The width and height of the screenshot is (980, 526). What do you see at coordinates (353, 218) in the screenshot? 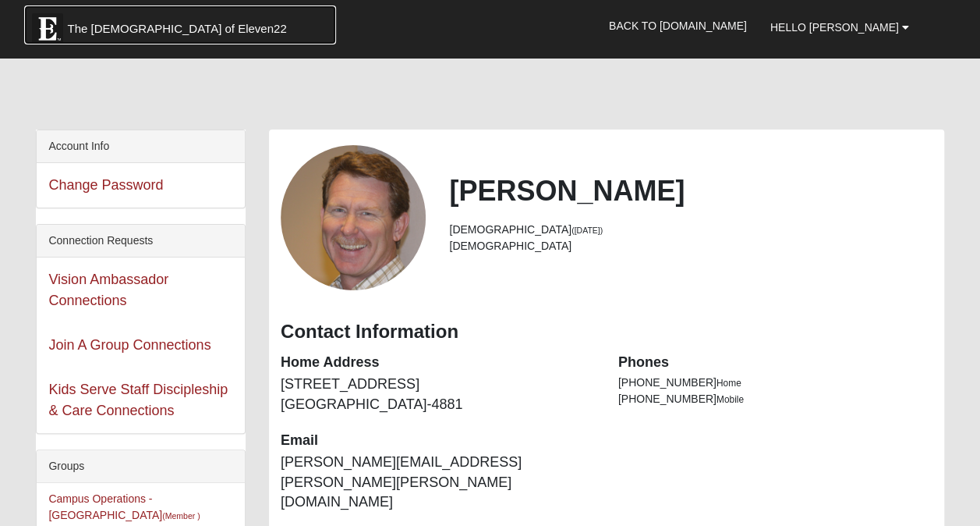
I see `a: View Fullsize Photo` at bounding box center [353, 218].